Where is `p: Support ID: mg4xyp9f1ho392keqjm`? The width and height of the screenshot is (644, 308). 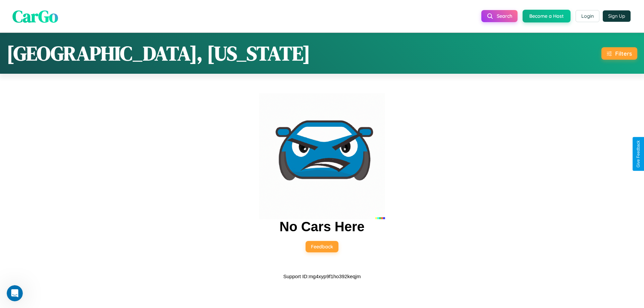 p: Support ID: mg4xyp9f1ho392keqjm is located at coordinates (322, 276).